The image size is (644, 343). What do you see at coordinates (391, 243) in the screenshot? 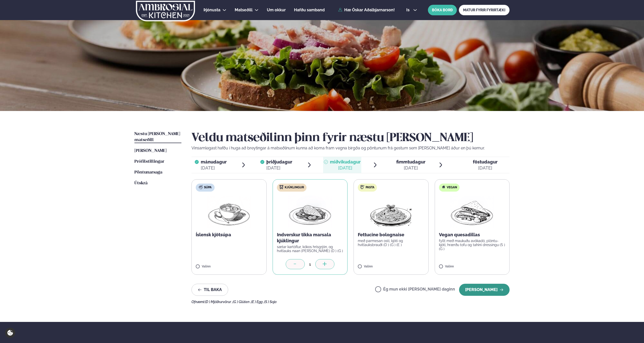
I see `p: með parmesan osti, kjöti og hvítlauksbrauði (D ) (G ) (E )` at bounding box center [391, 243].